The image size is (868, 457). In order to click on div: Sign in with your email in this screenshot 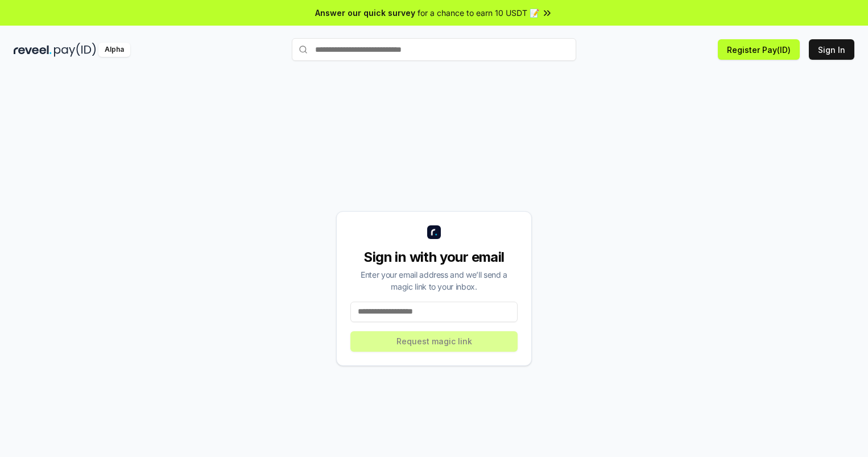, I will do `click(434, 257)`.